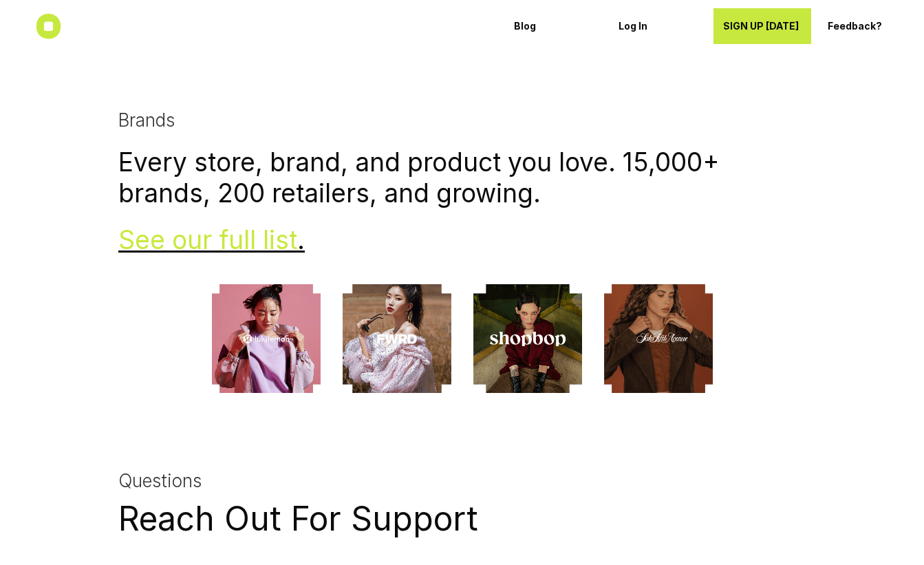 The height and width of the screenshot is (565, 924). Describe the element at coordinates (553, 26) in the screenshot. I see `p: Blog` at that location.